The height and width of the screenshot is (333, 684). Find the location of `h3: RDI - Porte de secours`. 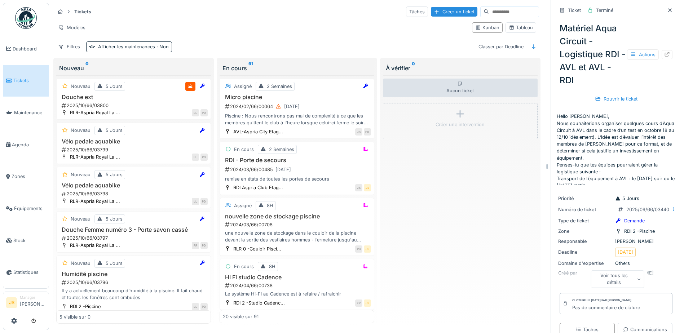

h3: RDI - Porte de secours is located at coordinates (297, 160).